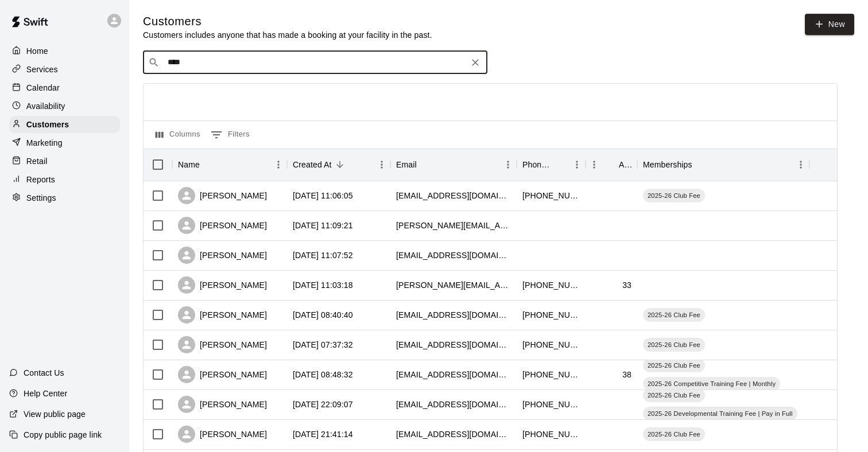 The width and height of the screenshot is (868, 452). I want to click on div: 2025-26 Developmental Training Fee | Pay in Full, so click(719, 414).